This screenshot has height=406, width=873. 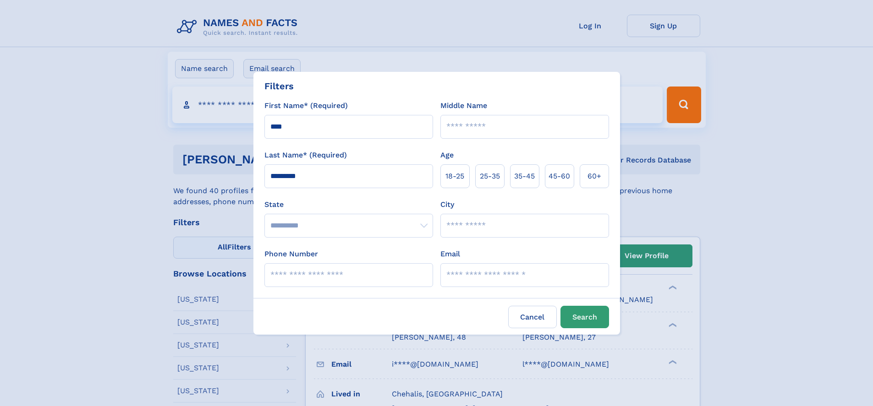 What do you see at coordinates (559, 176) in the screenshot?
I see `span: 45‑60` at bounding box center [559, 176].